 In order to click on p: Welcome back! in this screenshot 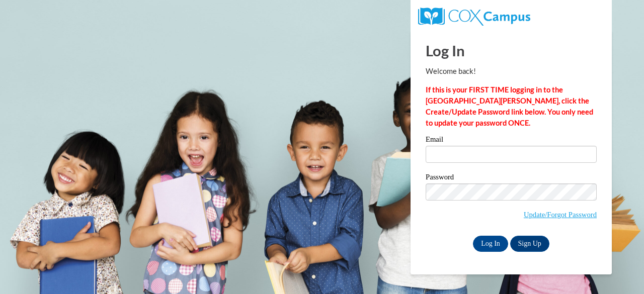, I will do `click(511, 71)`.